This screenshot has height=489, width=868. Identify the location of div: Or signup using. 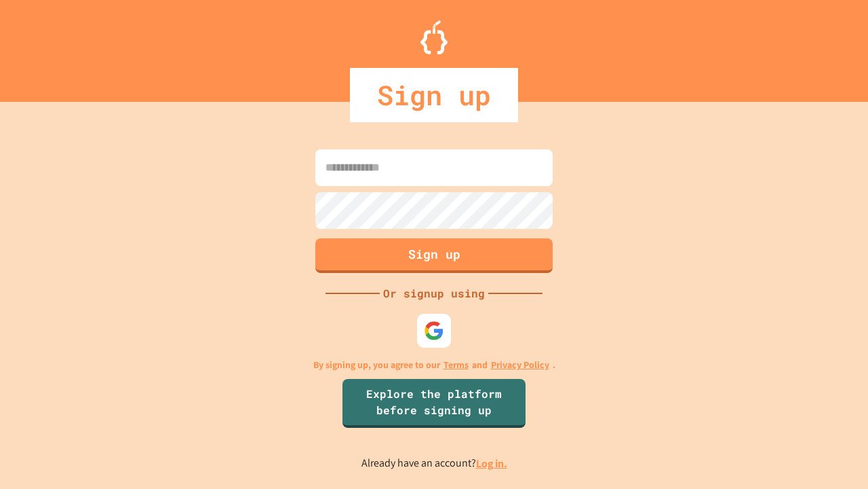
(434, 293).